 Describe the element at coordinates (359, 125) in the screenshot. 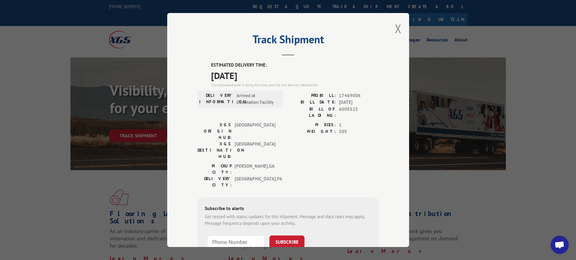

I see `span: 1` at that location.